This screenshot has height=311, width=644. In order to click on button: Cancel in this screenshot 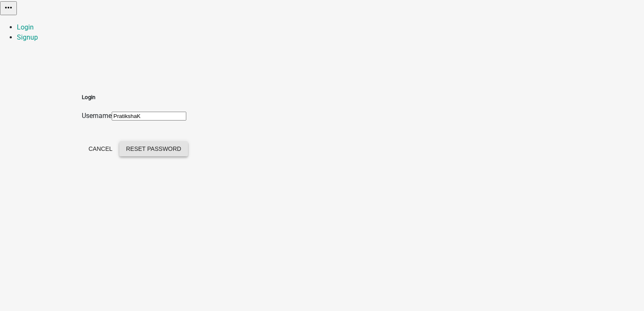, I will do `click(100, 149)`.